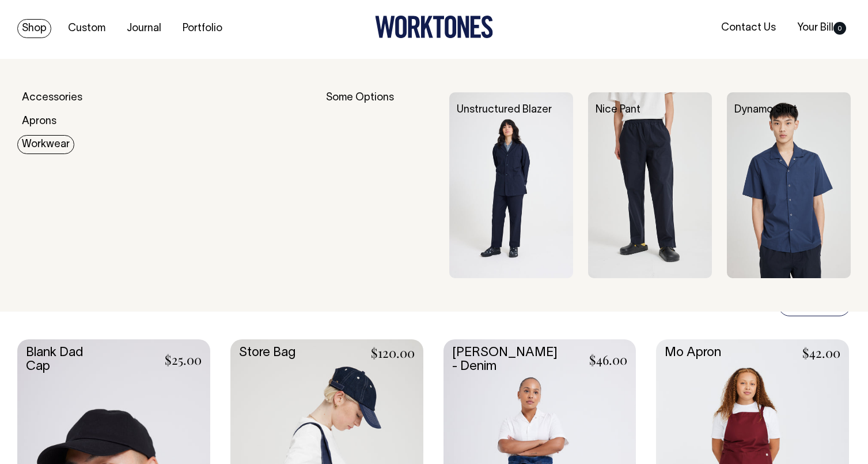 This screenshot has width=868, height=464. What do you see at coordinates (748, 28) in the screenshot?
I see `a: Contact Us` at bounding box center [748, 28].